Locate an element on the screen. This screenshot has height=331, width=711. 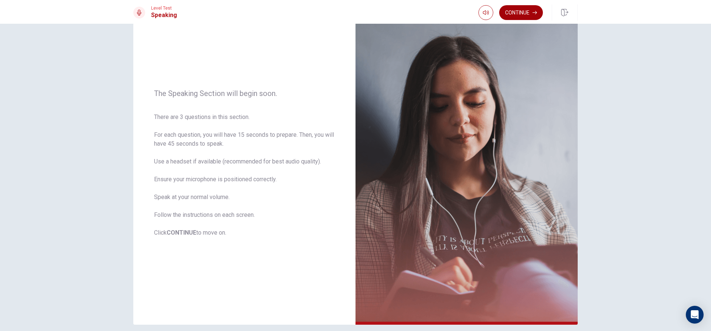
div: Open Intercom Messenger is located at coordinates (694, 314).